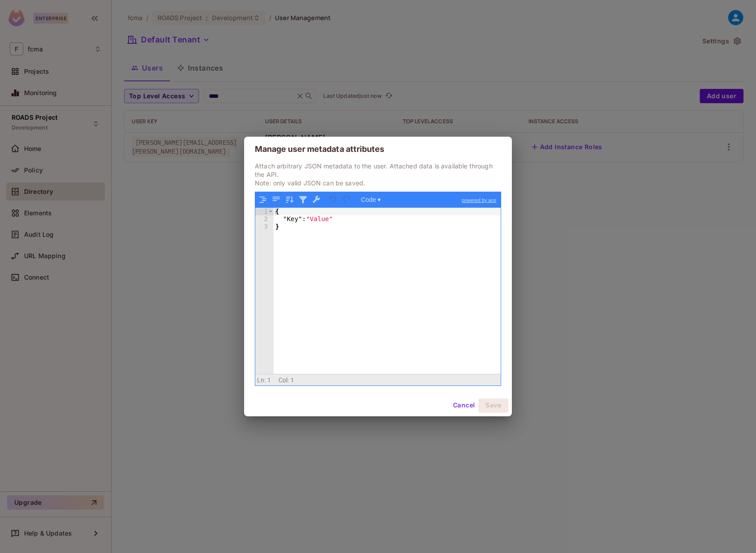 Image resolution: width=756 pixels, height=553 pixels. Describe the element at coordinates (347, 200) in the screenshot. I see `button: Redo (Ctrl+Shift+Z)` at that location.